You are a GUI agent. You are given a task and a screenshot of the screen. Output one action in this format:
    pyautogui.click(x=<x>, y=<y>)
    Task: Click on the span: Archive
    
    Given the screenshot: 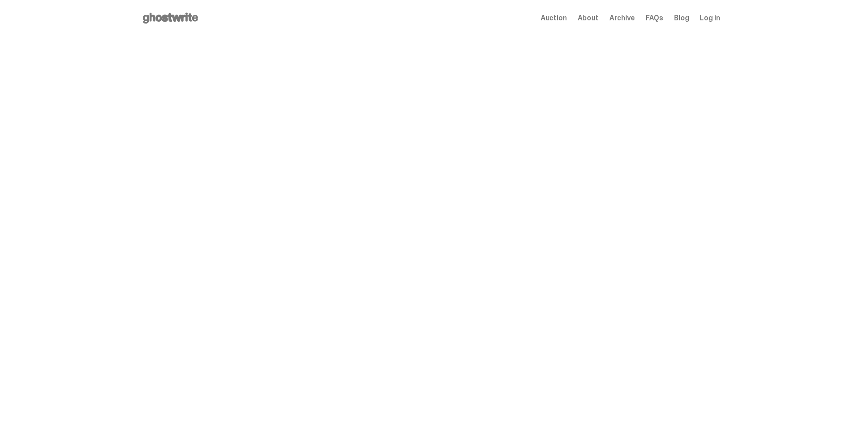 What is the action you would take?
    pyautogui.click(x=622, y=18)
    